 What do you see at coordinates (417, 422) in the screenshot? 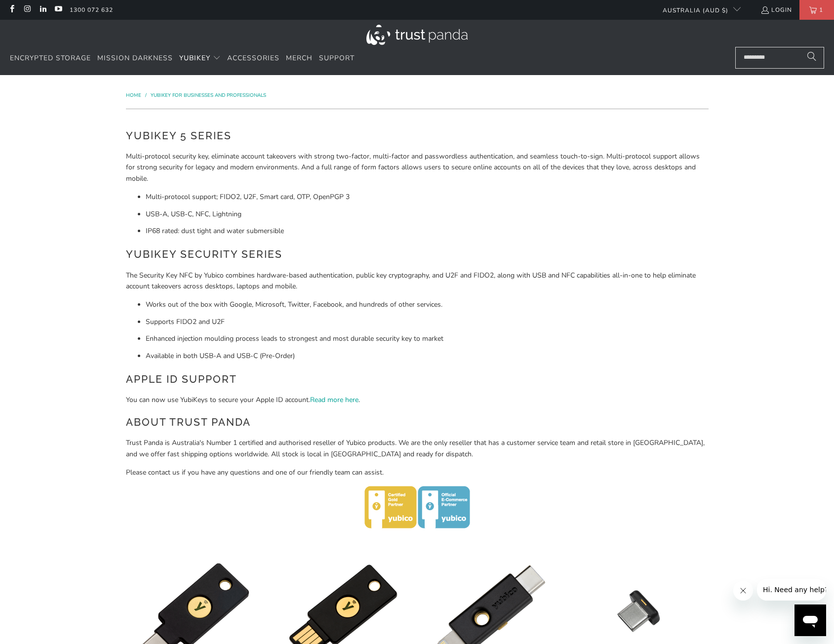
I see `h2: About Trust Panda` at bounding box center [417, 422].